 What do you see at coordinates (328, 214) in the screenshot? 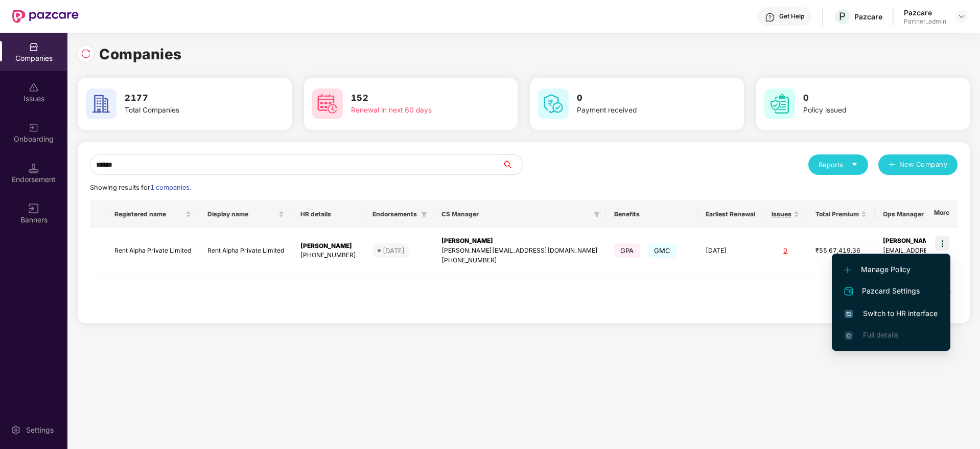
I see `th: HR details` at bounding box center [328, 214].